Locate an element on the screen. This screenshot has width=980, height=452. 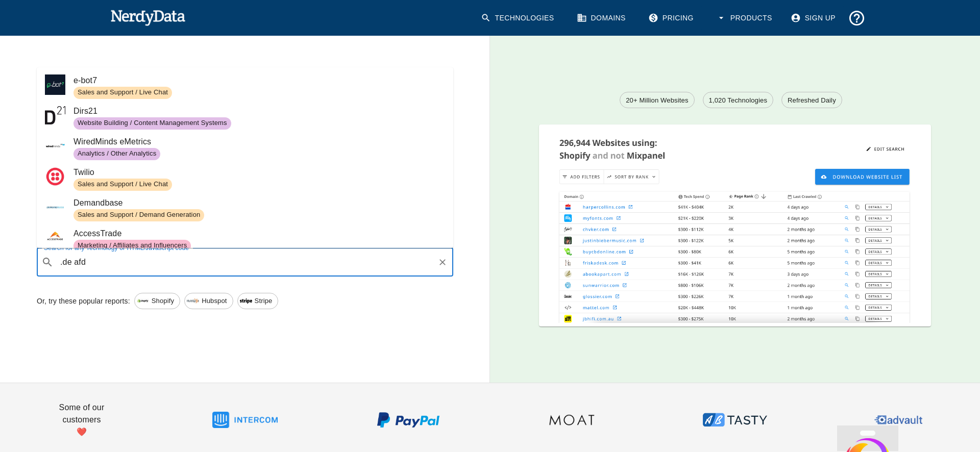
span: Marketing / Affiliates and Influencers is located at coordinates (132, 246).